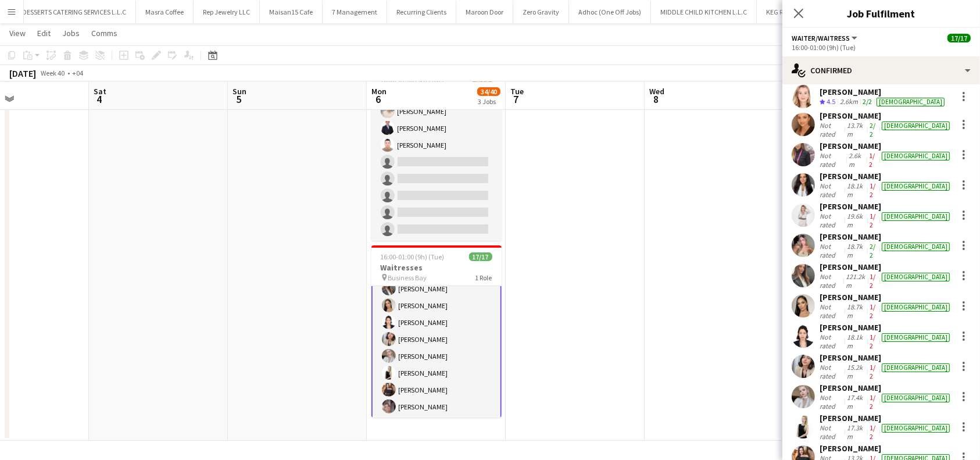 The height and width of the screenshot is (460, 980). What do you see at coordinates (541, 12) in the screenshot?
I see `button: Zero Gravity` at bounding box center [541, 12].